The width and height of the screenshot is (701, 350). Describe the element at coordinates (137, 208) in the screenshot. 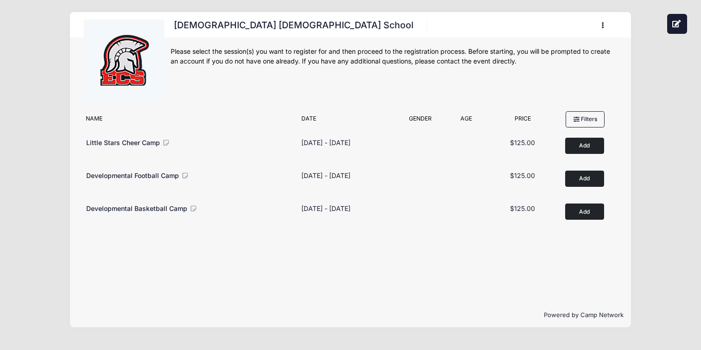

I see `span: Developmental Basketball Camp` at that location.